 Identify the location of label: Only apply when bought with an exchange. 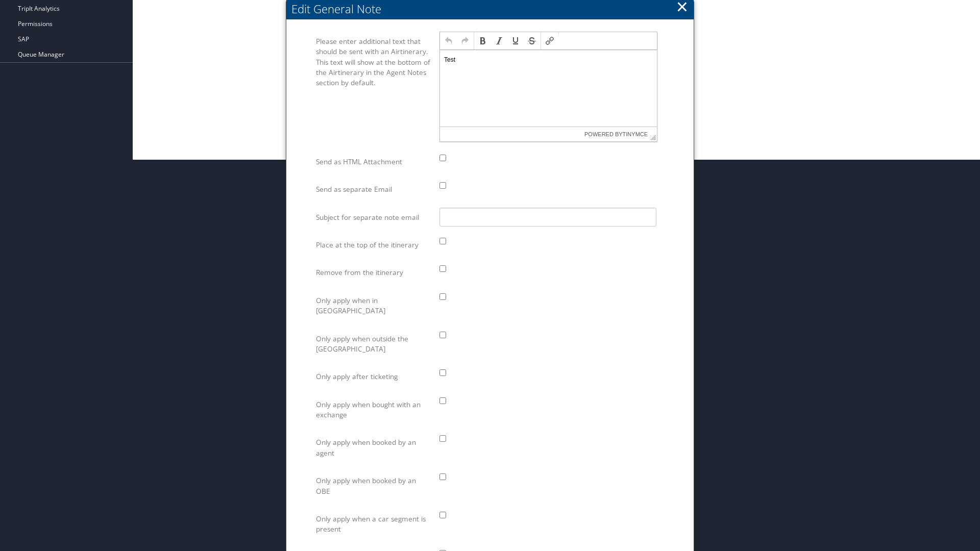
(374, 410).